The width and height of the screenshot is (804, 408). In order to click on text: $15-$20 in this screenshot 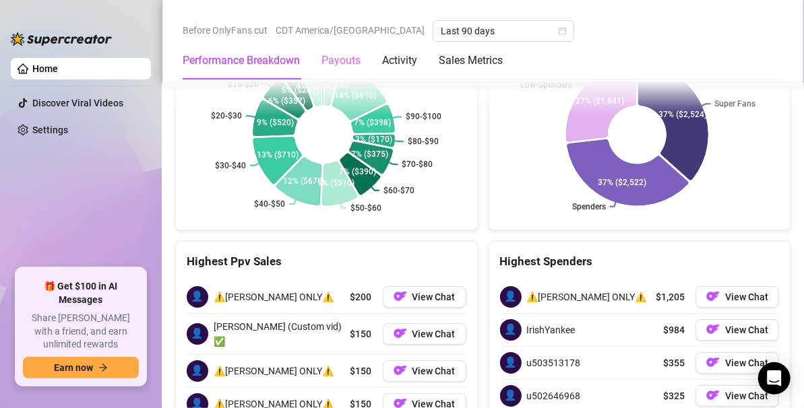, I will do `click(243, 84)`.